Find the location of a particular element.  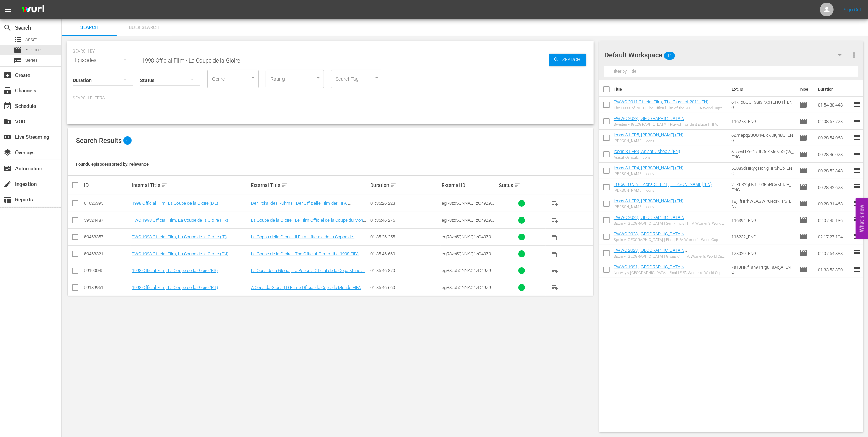

div: External ID is located at coordinates (470, 185).